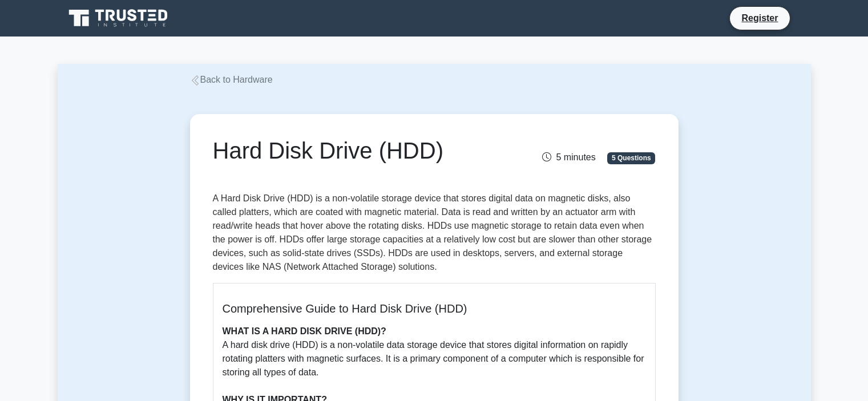  I want to click on span: 5 Questions, so click(631, 158).